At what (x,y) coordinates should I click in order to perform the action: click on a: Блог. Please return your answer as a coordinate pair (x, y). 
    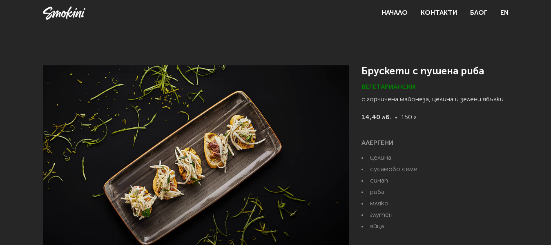
    Looking at the image, I should click on (479, 13).